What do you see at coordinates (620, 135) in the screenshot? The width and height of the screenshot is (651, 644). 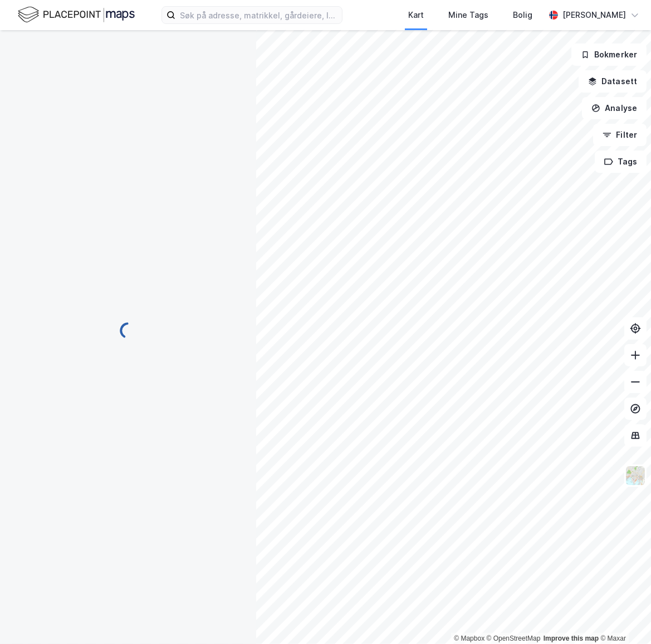 I see `button: Filter` at bounding box center [620, 135].